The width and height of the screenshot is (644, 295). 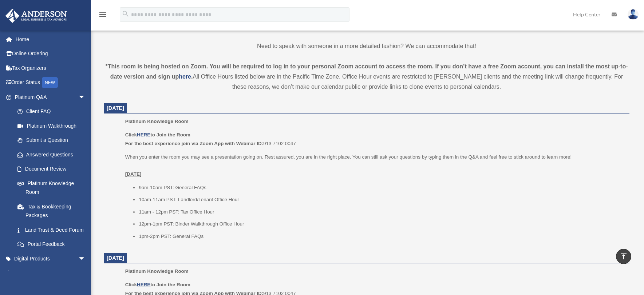 I want to click on li: 1pm-2pm PST: General FAQs, so click(x=382, y=236).